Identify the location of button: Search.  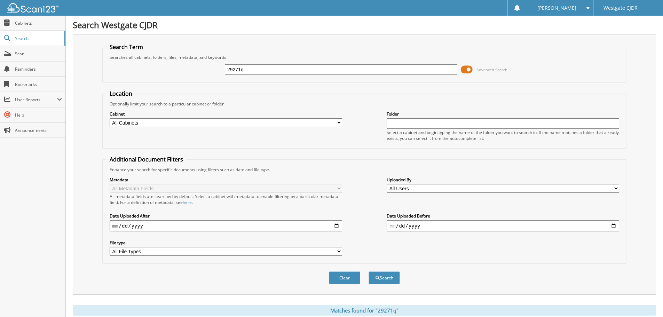
(384, 278).